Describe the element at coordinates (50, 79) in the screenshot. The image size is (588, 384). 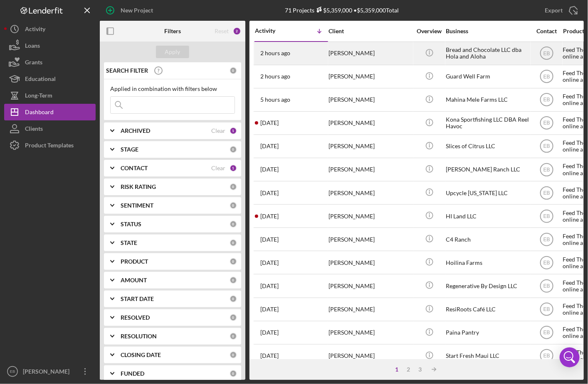
I see `button: Educational` at that location.